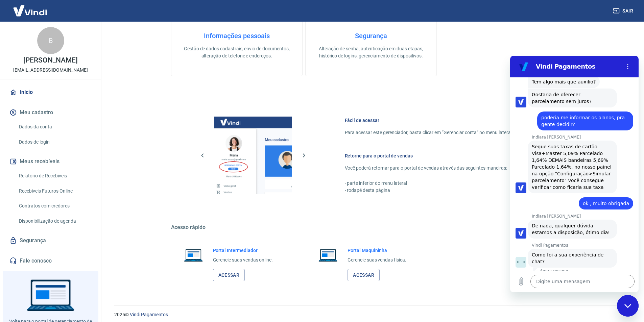  I want to click on span: Tem algo mais que auxilio?, so click(53, 26).